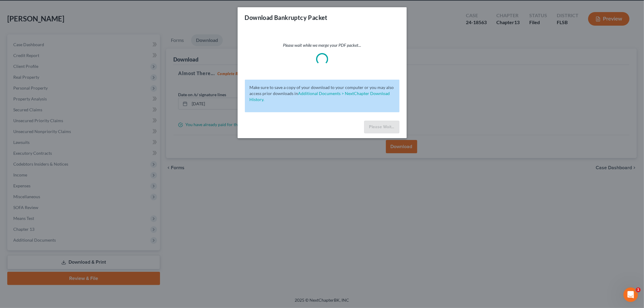 The width and height of the screenshot is (644, 308). What do you see at coordinates (381, 127) in the screenshot?
I see `button: Please Wait...` at bounding box center [381, 127].